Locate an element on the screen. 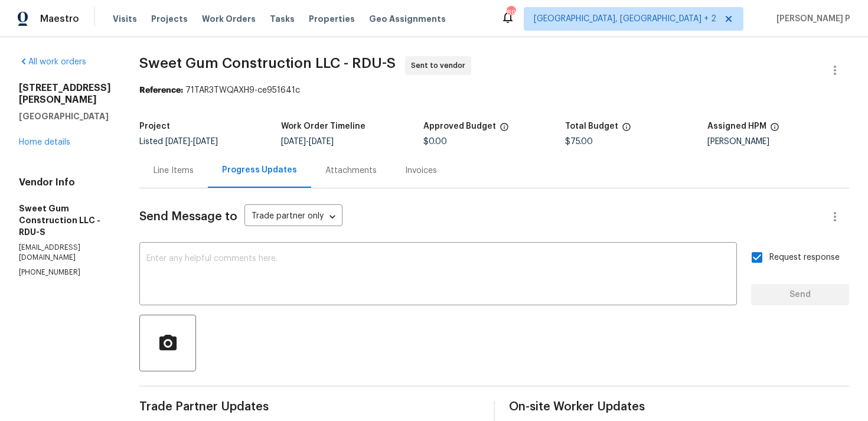 The width and height of the screenshot is (868, 421). span: On-site Worker Updates is located at coordinates (679, 407).